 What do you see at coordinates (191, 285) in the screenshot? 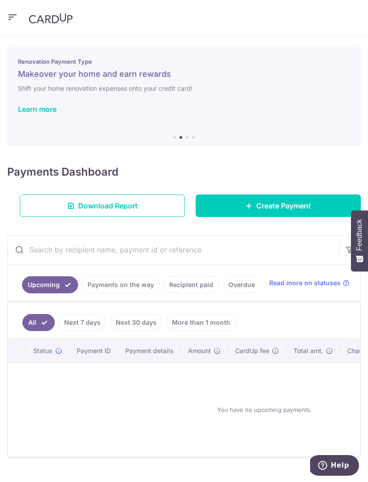
I see `a: Recipient paid` at bounding box center [191, 285].